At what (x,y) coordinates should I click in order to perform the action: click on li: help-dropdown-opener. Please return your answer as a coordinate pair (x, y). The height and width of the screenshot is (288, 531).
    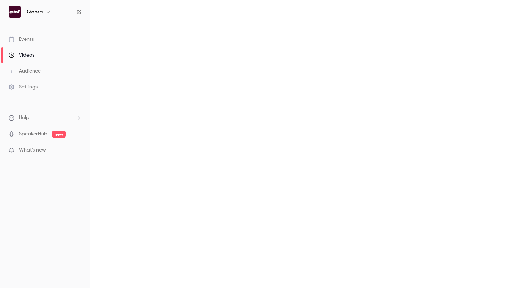
    Looking at the image, I should click on (45, 118).